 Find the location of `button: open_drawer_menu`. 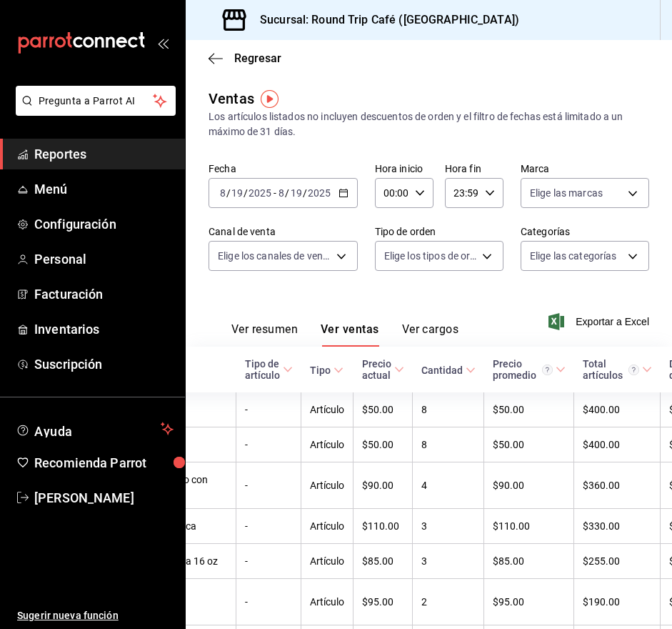

button: open_drawer_menu is located at coordinates (163, 43).